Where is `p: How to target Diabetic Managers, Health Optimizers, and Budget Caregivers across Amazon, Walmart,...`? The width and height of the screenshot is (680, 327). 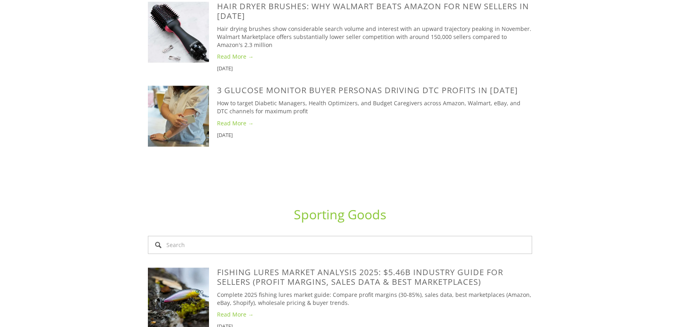 p: How to target Diabetic Managers, Health Optimizers, and Budget Caregivers across Amazon, Walmart,... is located at coordinates (375, 107).